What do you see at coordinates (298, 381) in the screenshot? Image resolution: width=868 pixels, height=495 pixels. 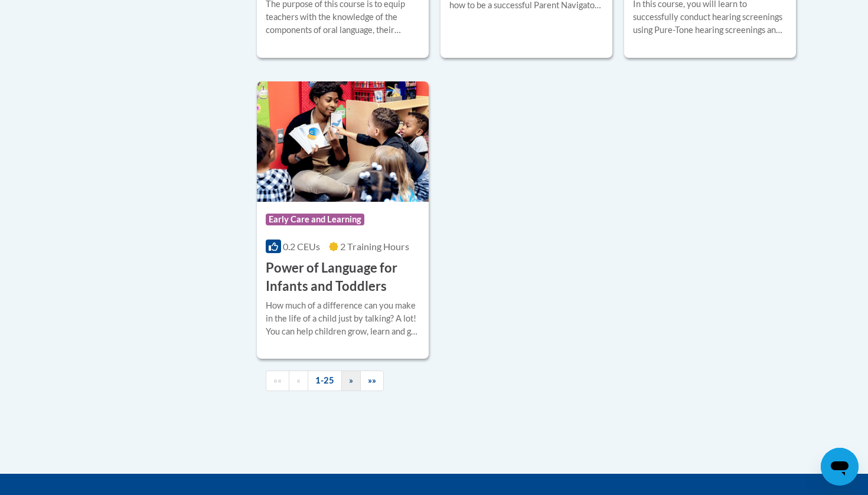 I see `a: Previous` at bounding box center [298, 381].